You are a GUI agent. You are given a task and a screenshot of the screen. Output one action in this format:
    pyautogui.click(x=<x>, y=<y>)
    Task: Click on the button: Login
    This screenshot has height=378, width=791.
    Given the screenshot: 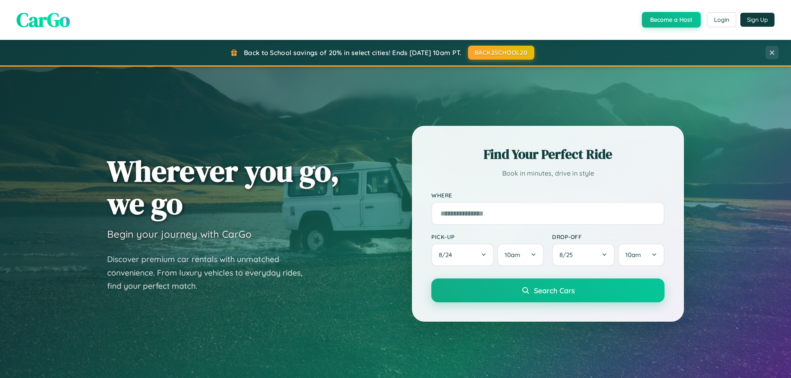 What is the action you would take?
    pyautogui.click(x=721, y=20)
    